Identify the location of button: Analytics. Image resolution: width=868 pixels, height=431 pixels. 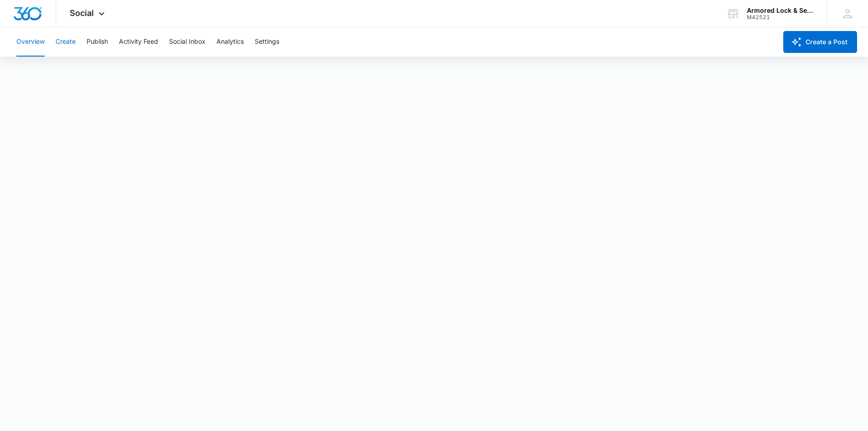
(230, 42).